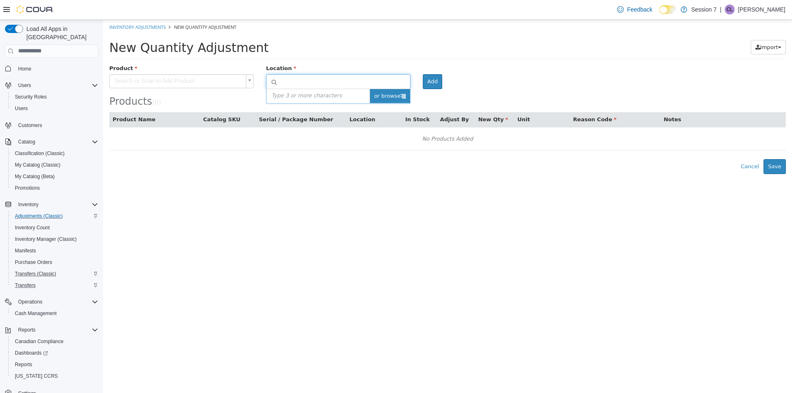  Describe the element at coordinates (329, 62) in the screenshot. I see `button: Add` at that location.